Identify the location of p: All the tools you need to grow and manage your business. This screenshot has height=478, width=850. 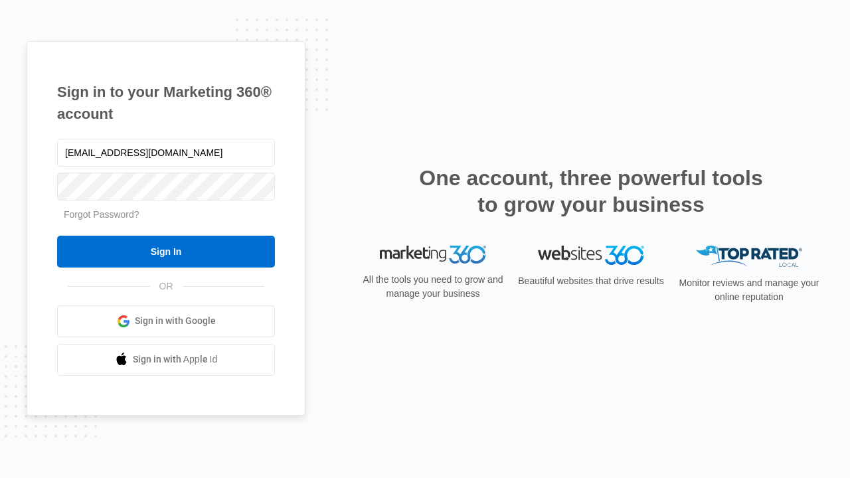
(433, 287).